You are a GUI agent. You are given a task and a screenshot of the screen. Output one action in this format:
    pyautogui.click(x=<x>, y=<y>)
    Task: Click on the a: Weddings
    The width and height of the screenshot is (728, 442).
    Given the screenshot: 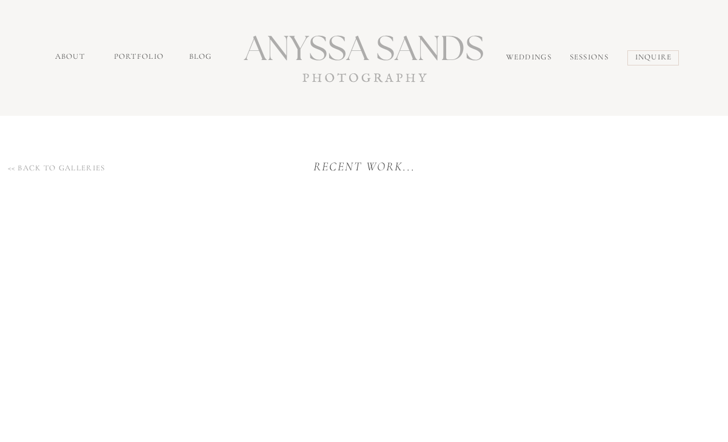 What is the action you would take?
    pyautogui.click(x=532, y=58)
    